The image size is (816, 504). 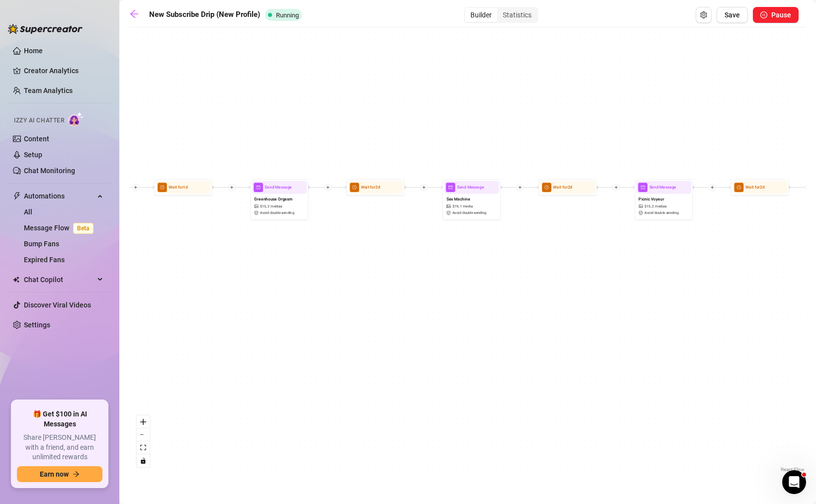 I want to click on strong: New Subscribe Drip (New Profile), so click(x=204, y=14).